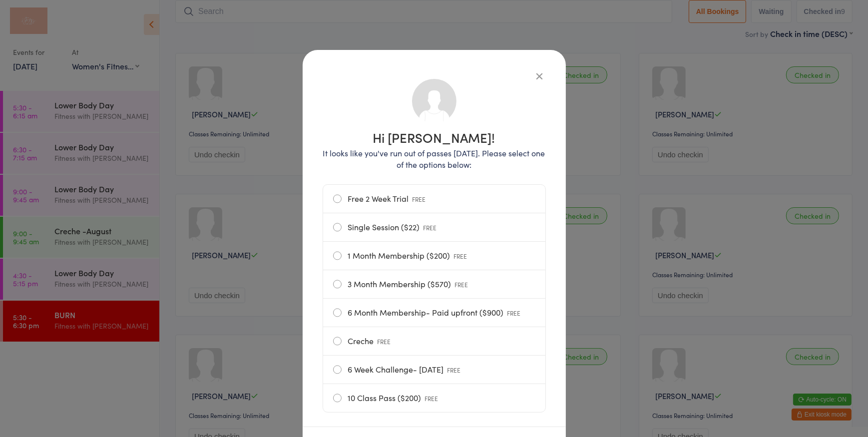 This screenshot has height=437, width=868. Describe the element at coordinates (434, 285) in the screenshot. I see `label: 3 Month Membership ($570)` at that location.